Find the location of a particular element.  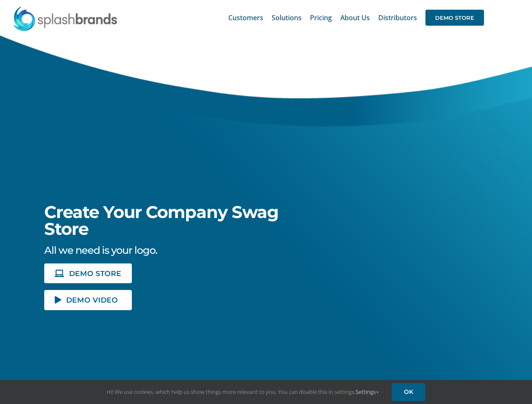

span: Solutions is located at coordinates (287, 18).